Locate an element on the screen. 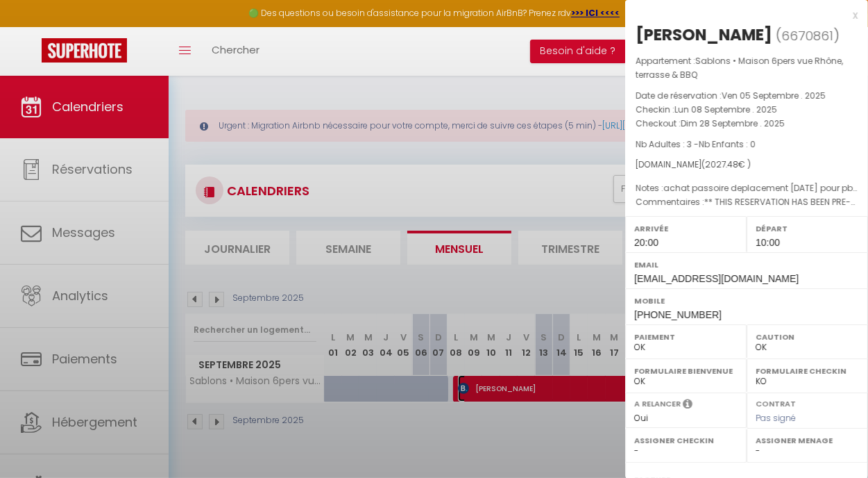  label: Caution is located at coordinates (807, 337).